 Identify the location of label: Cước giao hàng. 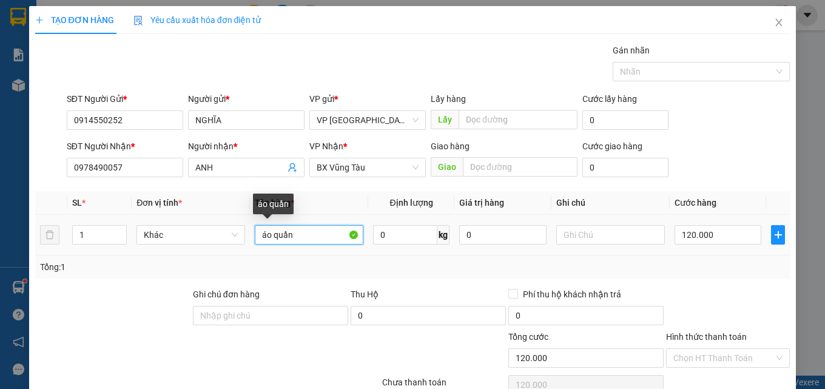
(612, 146).